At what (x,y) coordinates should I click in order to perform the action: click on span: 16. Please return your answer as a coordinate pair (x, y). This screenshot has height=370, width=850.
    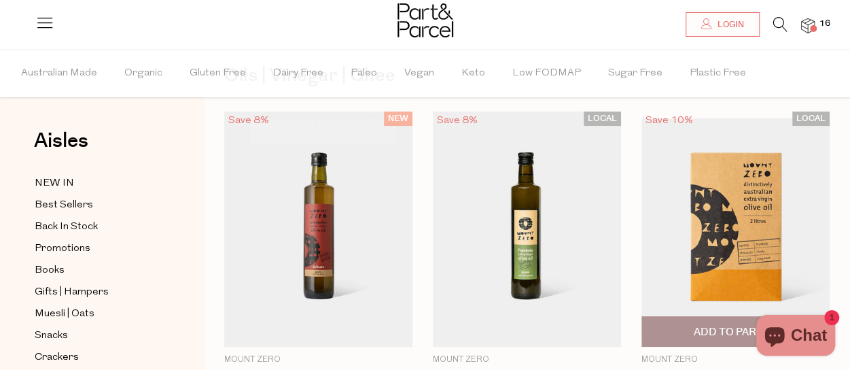
    Looking at the image, I should click on (825, 24).